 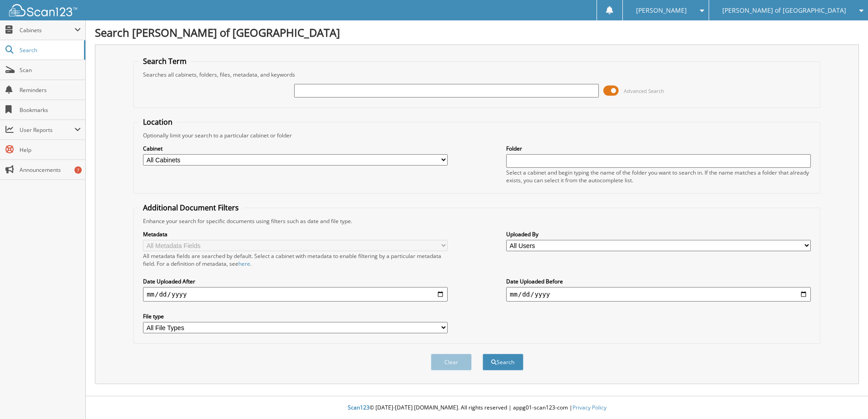 What do you see at coordinates (50, 50) in the screenshot?
I see `span: Search` at bounding box center [50, 50].